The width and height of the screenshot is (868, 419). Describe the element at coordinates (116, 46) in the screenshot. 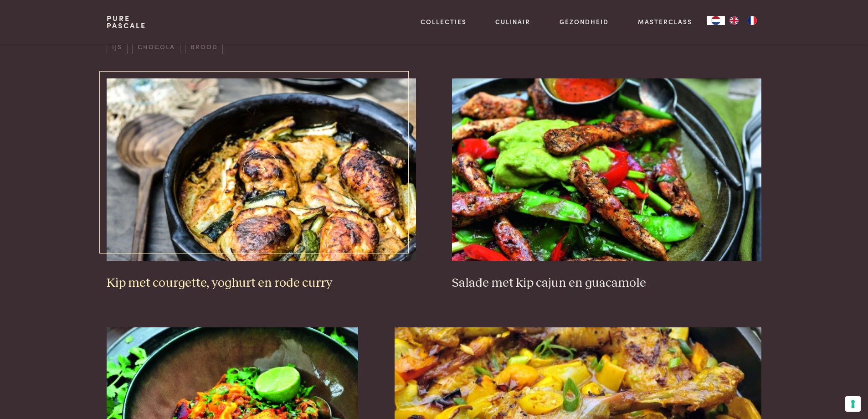

I see `span: ijs` at that location.